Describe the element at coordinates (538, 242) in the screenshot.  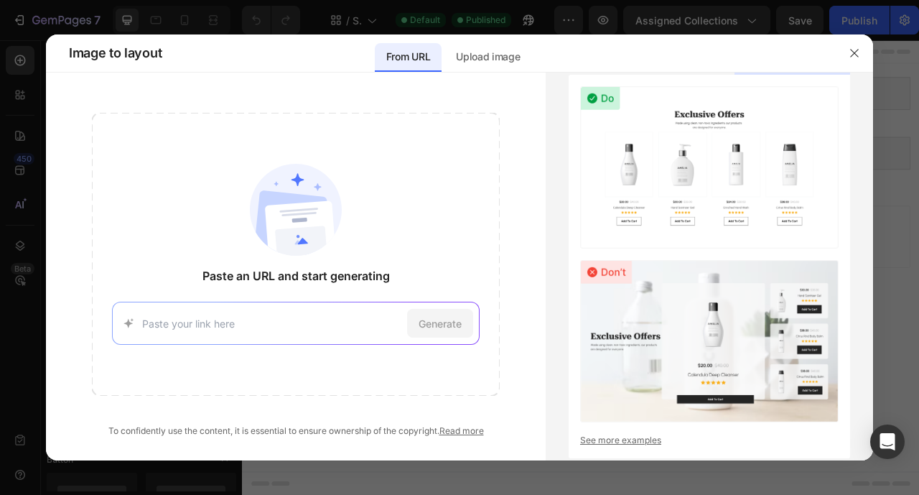
I see `div: Add blank section` at that location.